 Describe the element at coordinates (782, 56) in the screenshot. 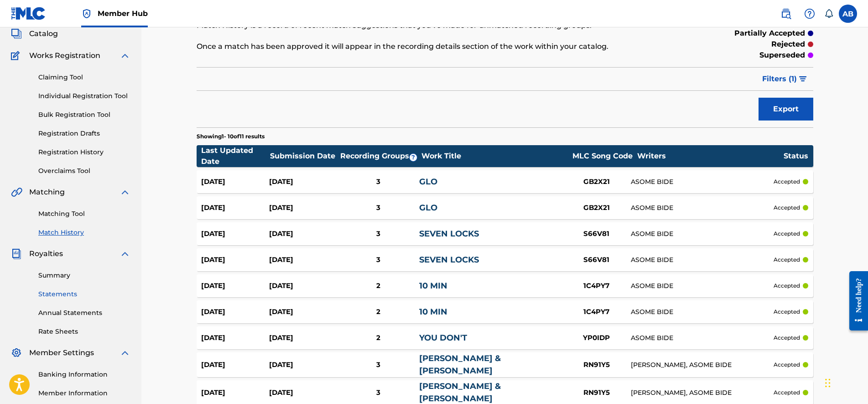

I see `p: superseded` at that location.